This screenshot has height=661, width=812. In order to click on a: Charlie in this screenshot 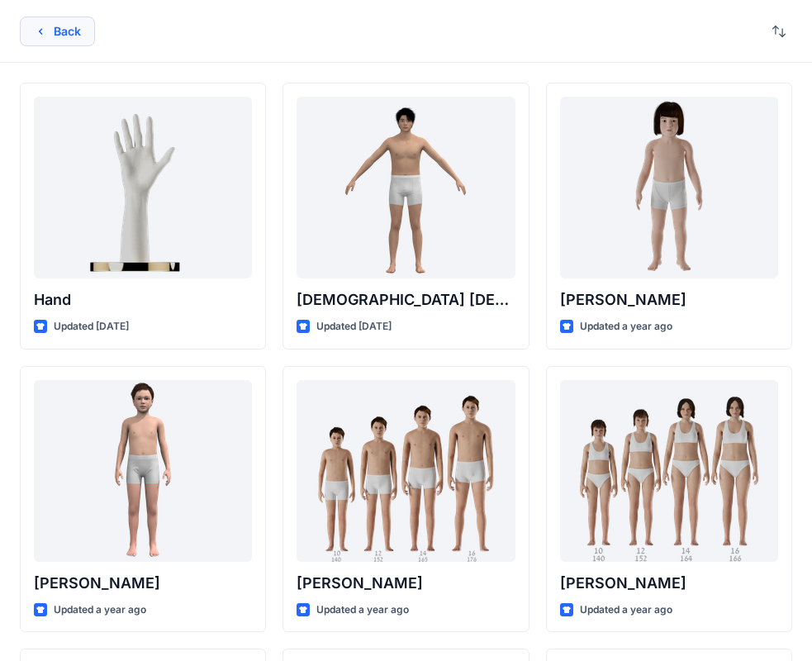, I will do `click(670, 187)`.